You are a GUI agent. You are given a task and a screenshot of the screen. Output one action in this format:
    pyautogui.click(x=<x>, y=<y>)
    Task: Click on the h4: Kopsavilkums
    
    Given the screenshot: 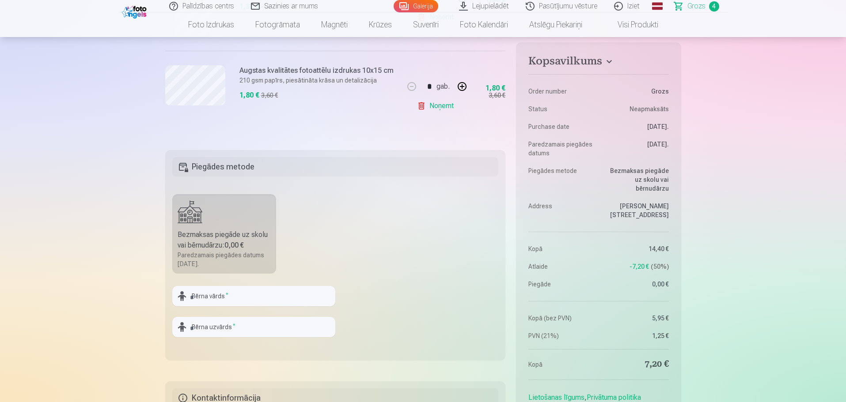 What is the action you would take?
    pyautogui.click(x=598, y=63)
    